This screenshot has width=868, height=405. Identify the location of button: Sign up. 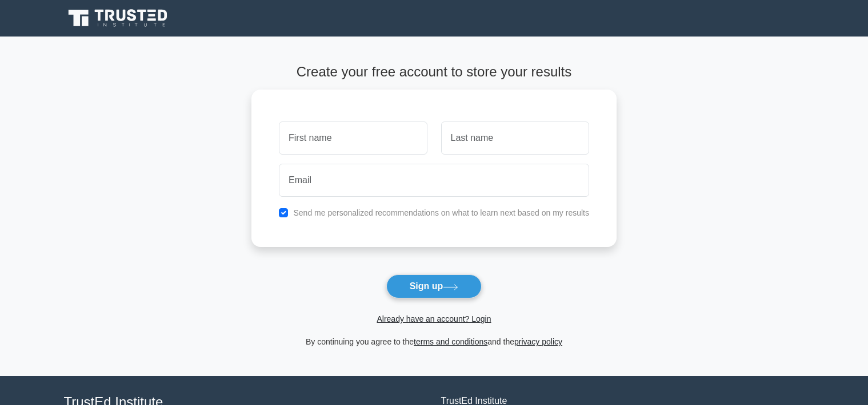
(434, 286).